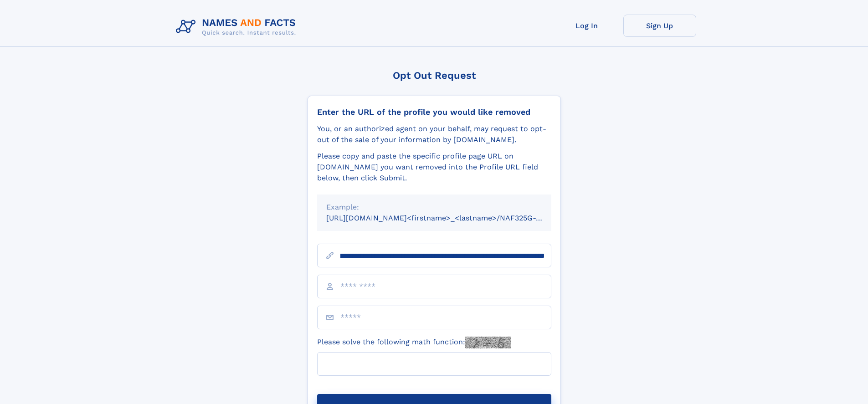 The width and height of the screenshot is (868, 404). What do you see at coordinates (434, 207) in the screenshot?
I see `div: Example:` at bounding box center [434, 207].